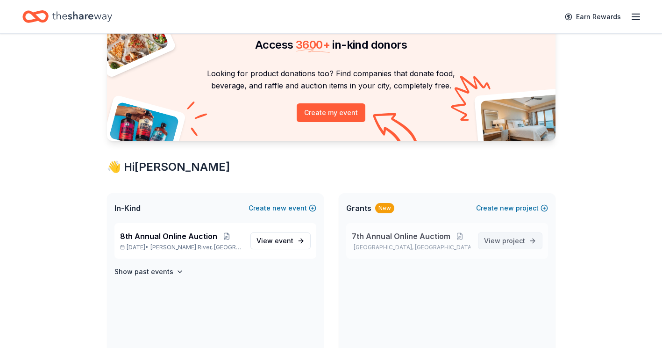 The height and width of the screenshot is (348, 662). I want to click on h4: Show past events, so click(144, 272).